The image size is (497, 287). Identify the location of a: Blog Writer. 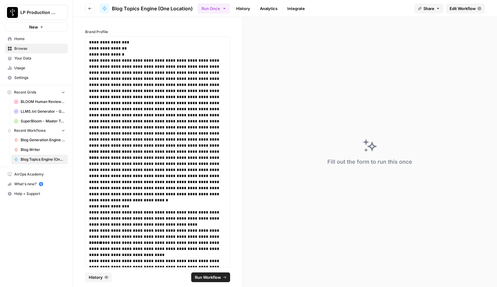
(40, 150).